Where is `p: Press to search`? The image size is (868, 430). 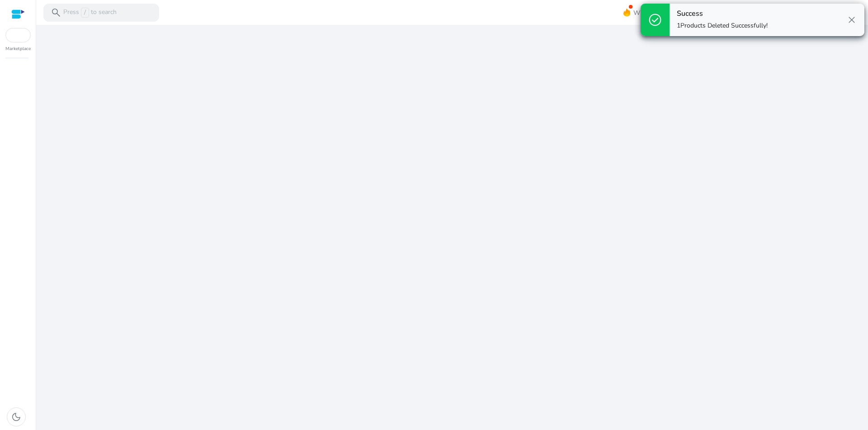 p: Press to search is located at coordinates (90, 13).